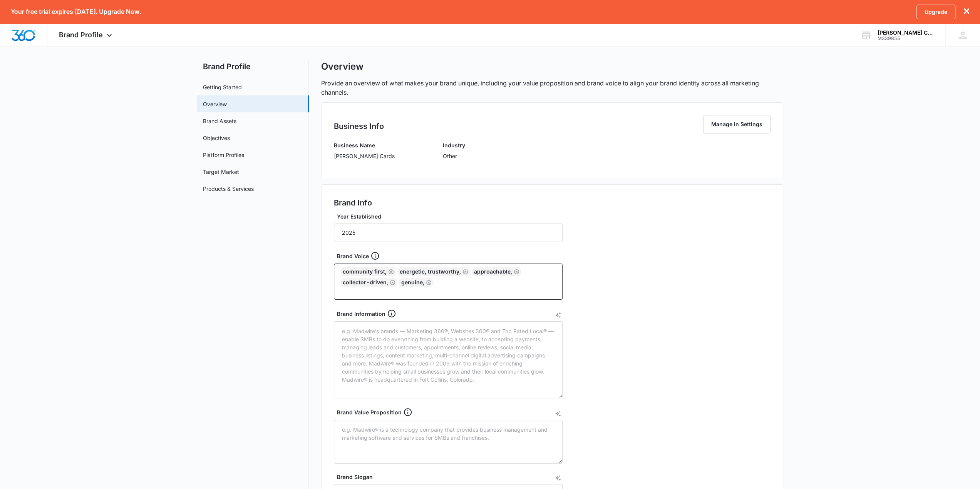  I want to click on label: Brand Slogan, so click(451, 477).